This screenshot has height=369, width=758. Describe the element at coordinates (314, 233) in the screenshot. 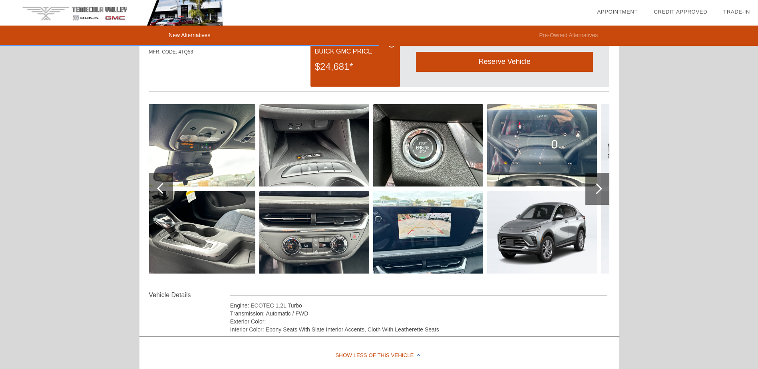

I see `img: 29.jpg` at that location.